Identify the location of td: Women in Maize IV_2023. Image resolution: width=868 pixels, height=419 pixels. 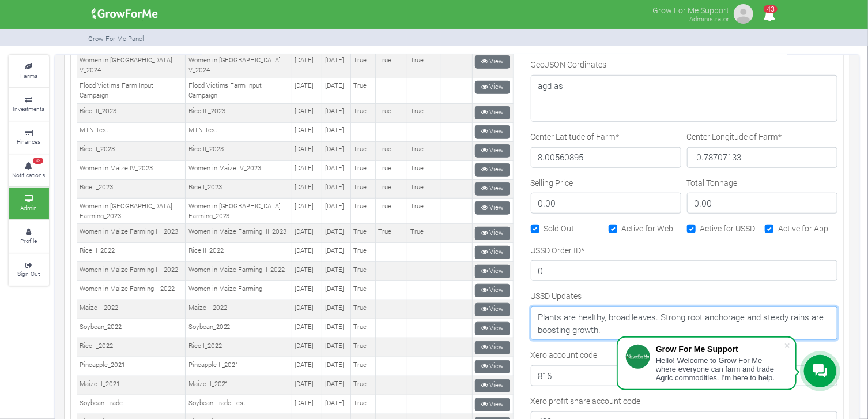
(239, 169).